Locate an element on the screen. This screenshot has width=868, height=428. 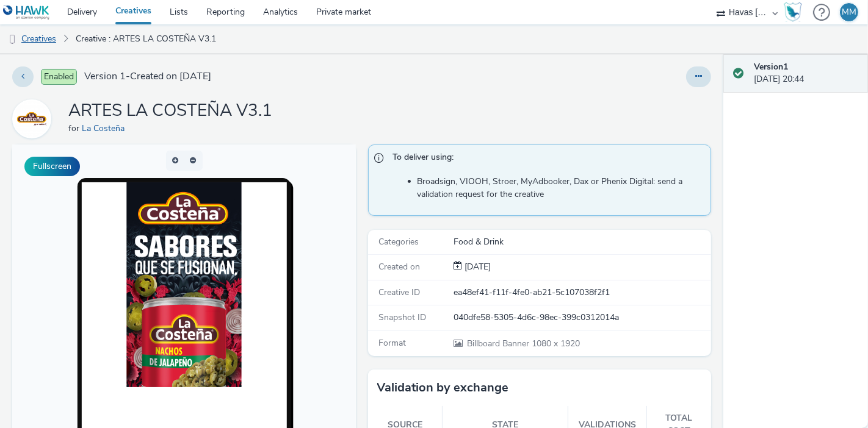
strong: Version 1 is located at coordinates (771, 67).